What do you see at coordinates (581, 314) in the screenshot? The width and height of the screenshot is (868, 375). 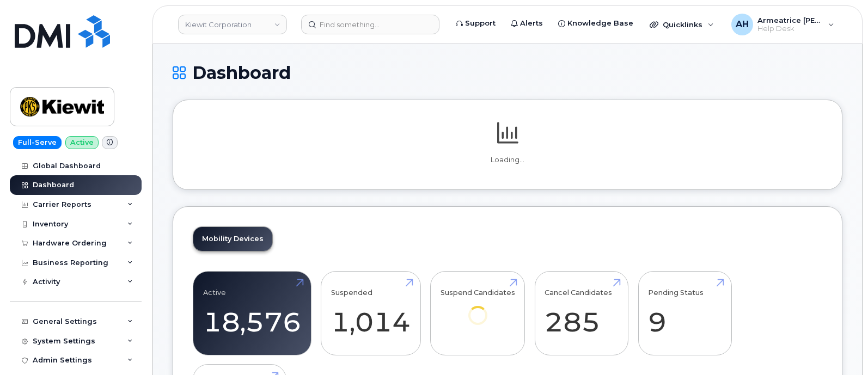 I see `a: Cancel Candidates 285` at bounding box center [581, 314].